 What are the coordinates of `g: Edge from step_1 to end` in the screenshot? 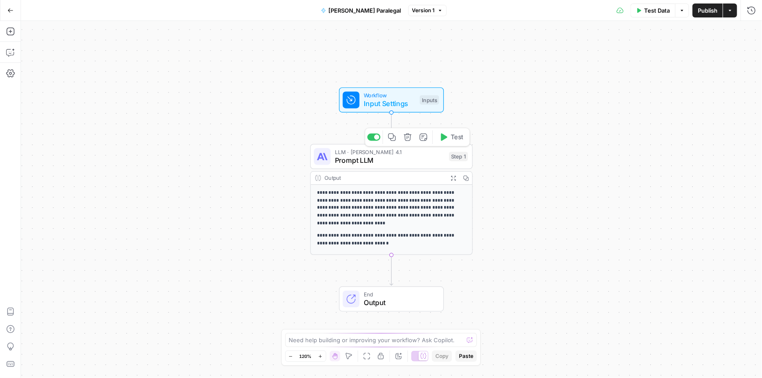 It's located at (391, 270).